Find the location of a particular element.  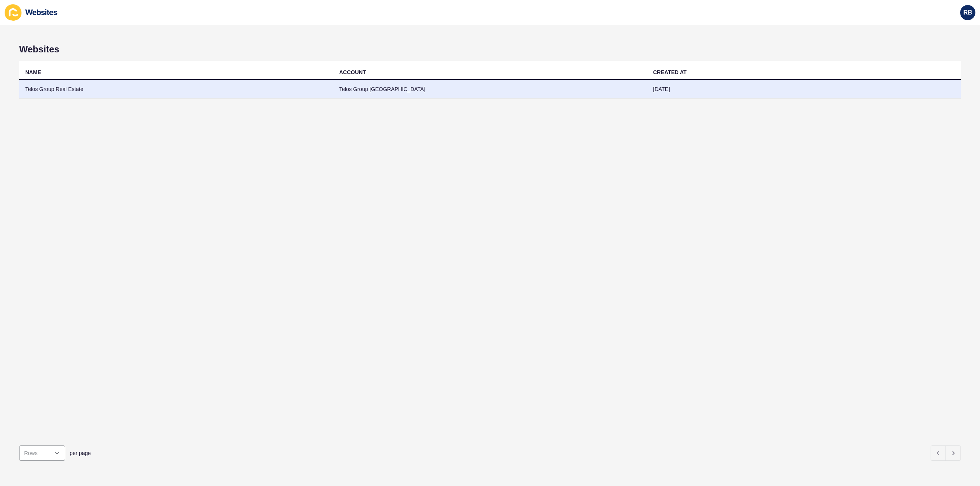

div: CREATED AT is located at coordinates (670, 72).